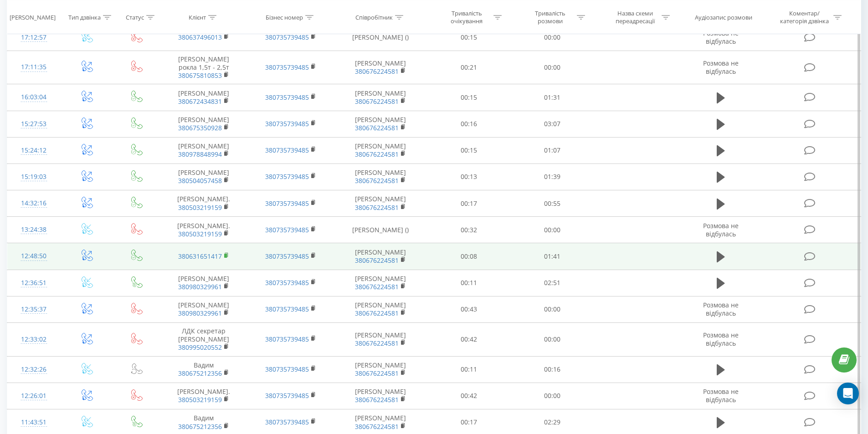 The image size is (868, 434). Describe the element at coordinates (552, 203) in the screenshot. I see `td: 00:55` at that location.